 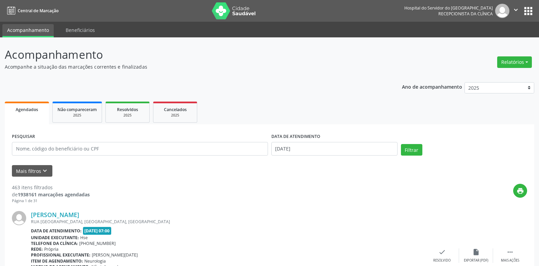 I want to click on span: Própria, so click(x=51, y=249).